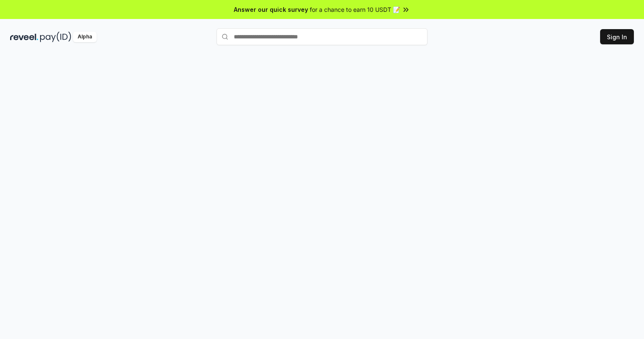  I want to click on img: pay_id, so click(56, 37).